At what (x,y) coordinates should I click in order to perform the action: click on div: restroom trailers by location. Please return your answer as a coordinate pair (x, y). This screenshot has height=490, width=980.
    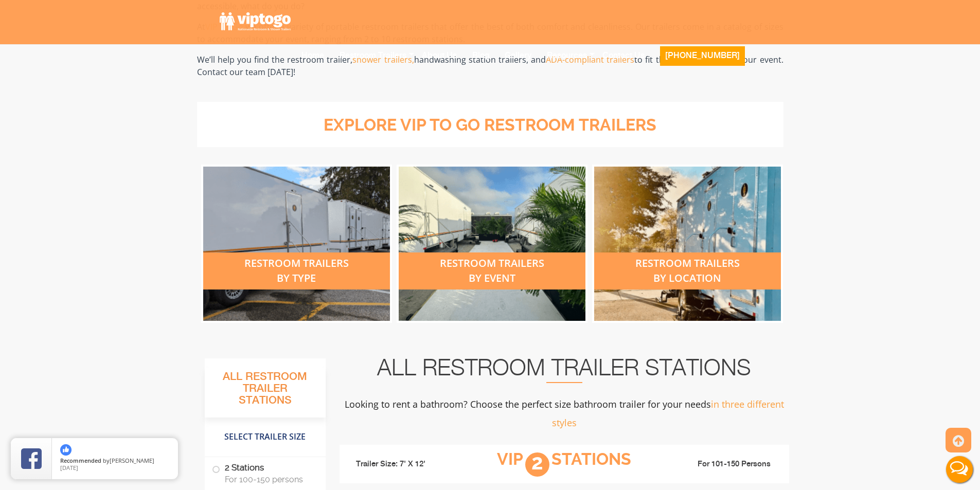
    Looking at the image, I should click on (687, 271).